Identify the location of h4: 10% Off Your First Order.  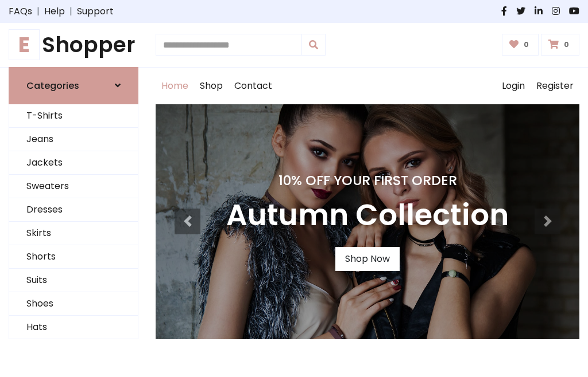
(368, 180).